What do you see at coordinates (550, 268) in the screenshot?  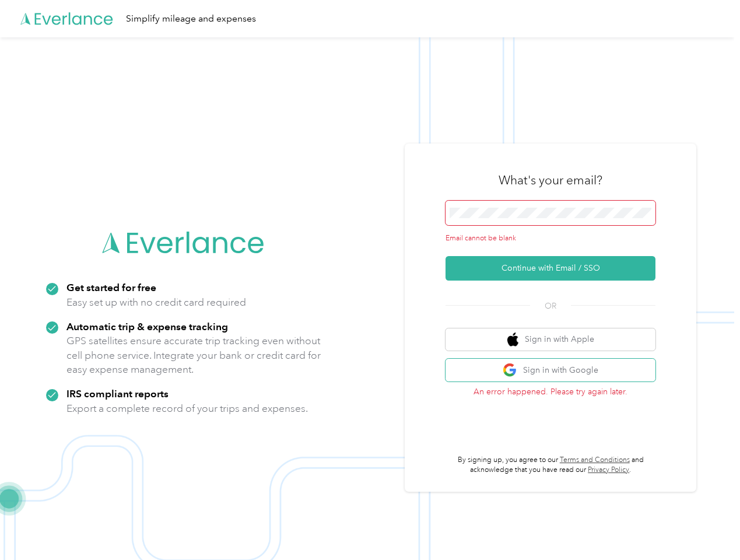 I see `button: Continue with Email / SSO` at bounding box center [550, 268].